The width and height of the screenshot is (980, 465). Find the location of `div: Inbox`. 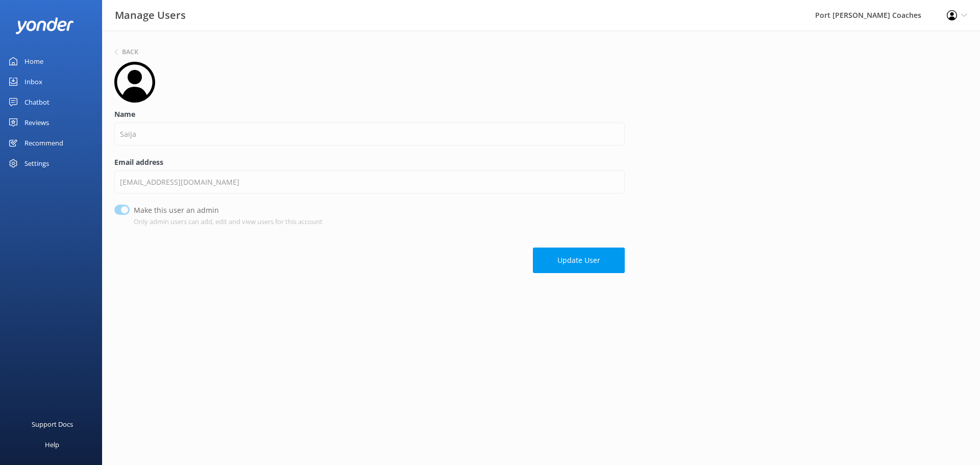

div: Inbox is located at coordinates (33, 82).